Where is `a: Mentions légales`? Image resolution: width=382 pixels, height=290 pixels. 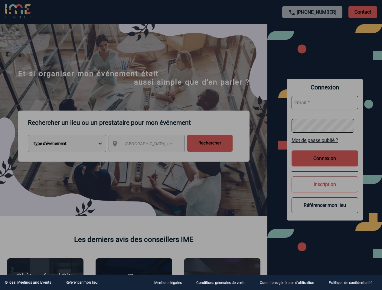
a: Mentions légales is located at coordinates (170, 283).